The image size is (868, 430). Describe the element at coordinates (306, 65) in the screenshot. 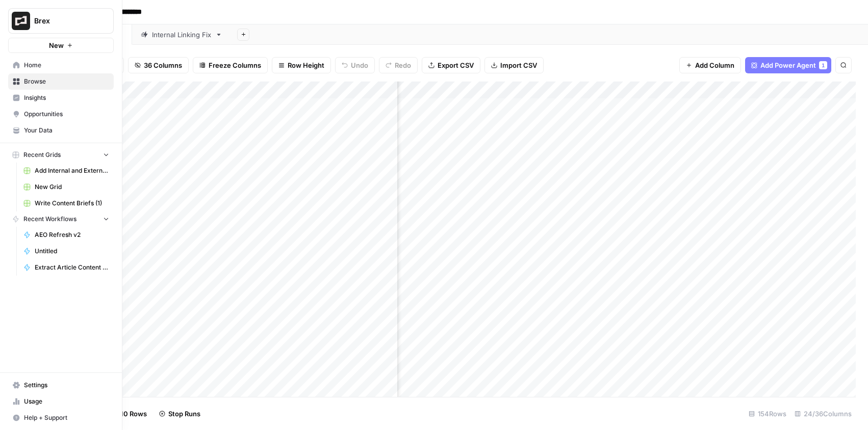

I see `span: Row Height` at that location.